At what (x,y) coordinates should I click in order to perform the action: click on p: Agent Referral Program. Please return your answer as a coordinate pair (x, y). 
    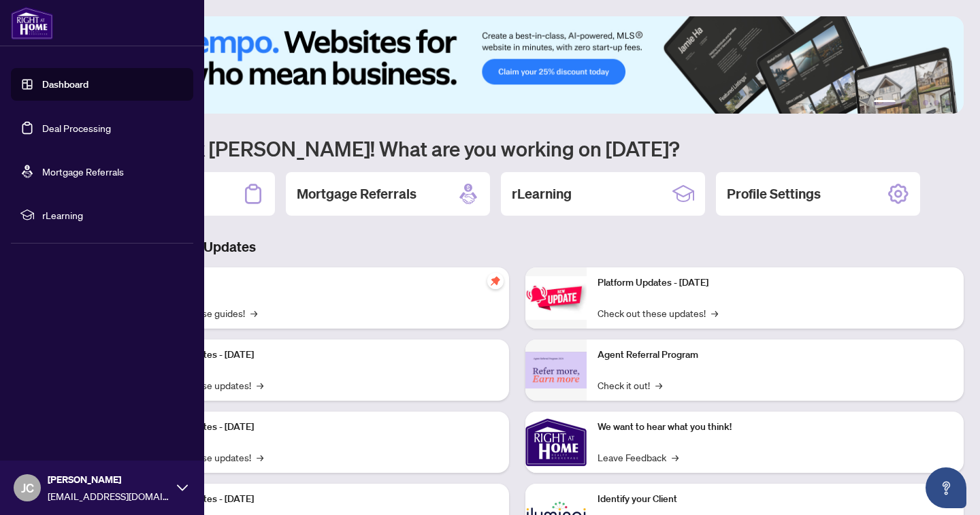
    Looking at the image, I should click on (775, 355).